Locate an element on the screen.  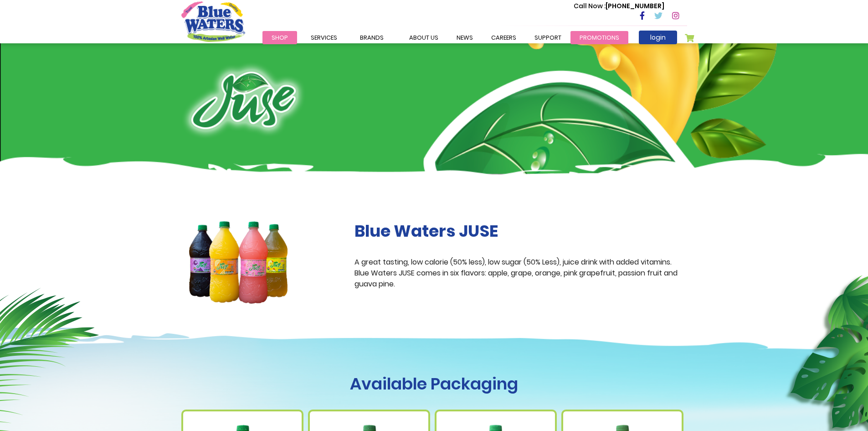
a: Services is located at coordinates (324, 37).